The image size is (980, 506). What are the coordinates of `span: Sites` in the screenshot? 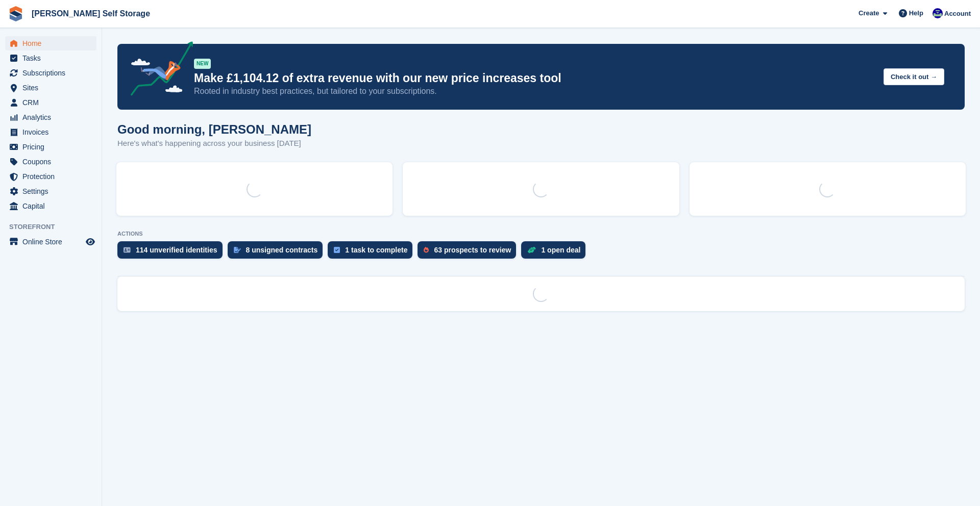 It's located at (53, 88).